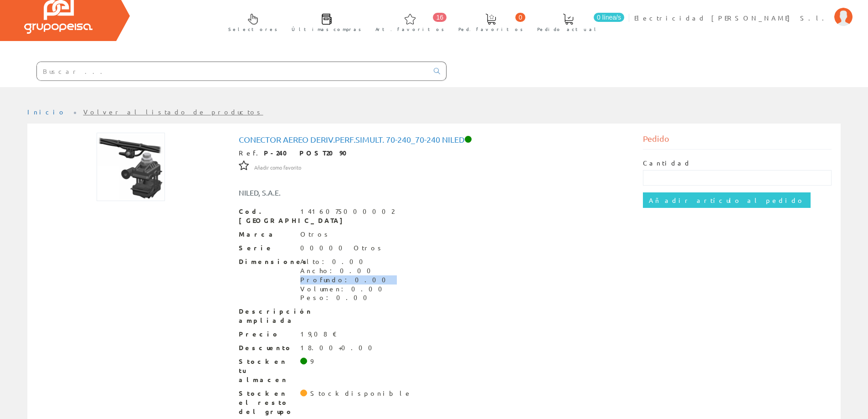 The image size is (868, 419). I want to click on div: Ancho: 0.00, so click(346, 271).